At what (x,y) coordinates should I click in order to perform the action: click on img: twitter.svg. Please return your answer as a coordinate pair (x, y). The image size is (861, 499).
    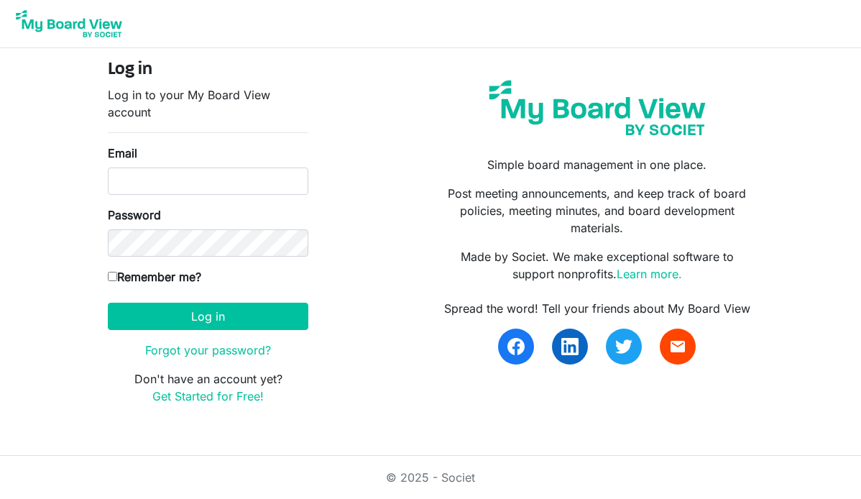
    Looking at the image, I should click on (624, 346).